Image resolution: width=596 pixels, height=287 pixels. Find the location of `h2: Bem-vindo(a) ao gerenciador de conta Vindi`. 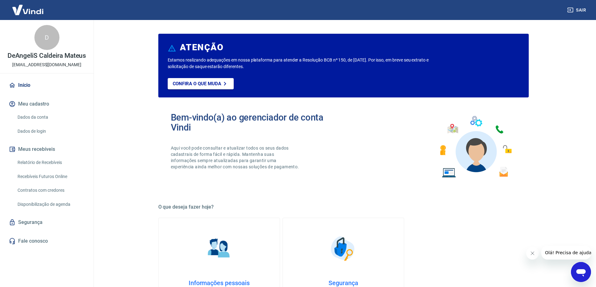

h2: Bem-vindo(a) ao gerenciador de conta Vindi is located at coordinates (257, 123).